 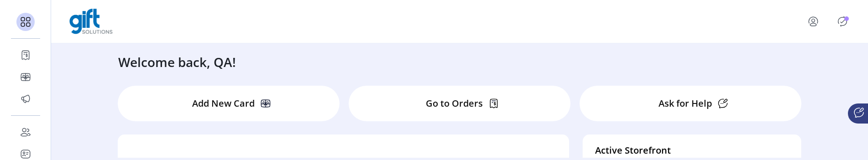 I want to click on button: Publisher Panel, so click(x=842, y=22).